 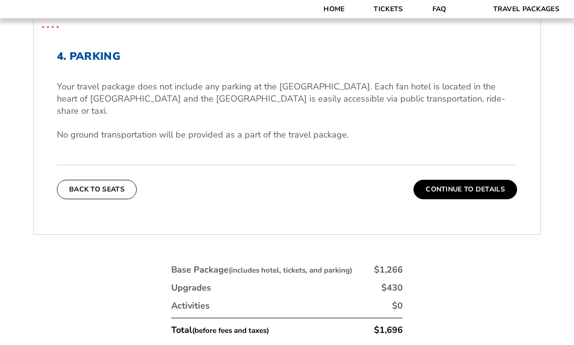 What do you see at coordinates (97, 190) in the screenshot?
I see `button: Back To Seats` at bounding box center [97, 190].